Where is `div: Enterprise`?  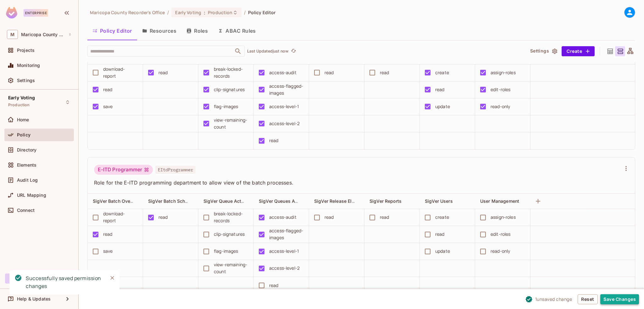 div: Enterprise is located at coordinates (36, 13).